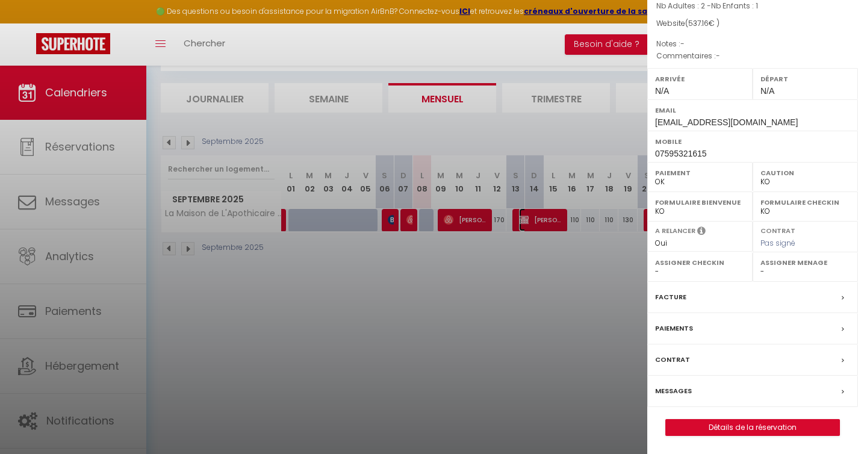 This screenshot has width=858, height=454. I want to click on label: Départ, so click(805, 79).